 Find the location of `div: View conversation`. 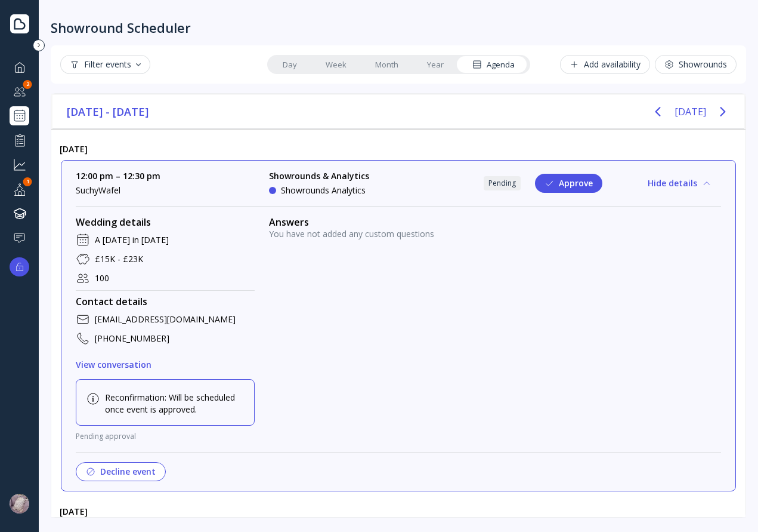

div: View conversation is located at coordinates (113, 364).